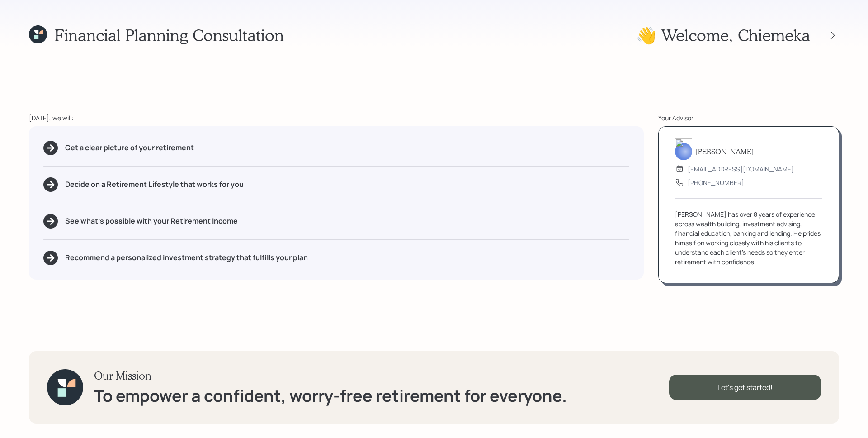 This screenshot has width=868, height=438. I want to click on div: Let's get started!, so click(746, 387).